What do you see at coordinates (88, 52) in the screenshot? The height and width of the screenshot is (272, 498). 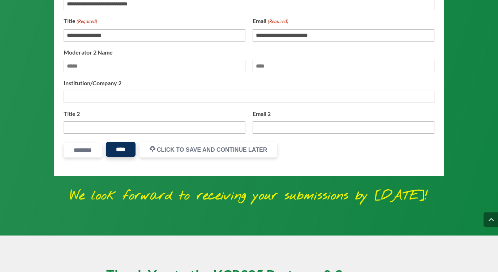 I see `legend: Moderator 2 Name` at bounding box center [88, 52].